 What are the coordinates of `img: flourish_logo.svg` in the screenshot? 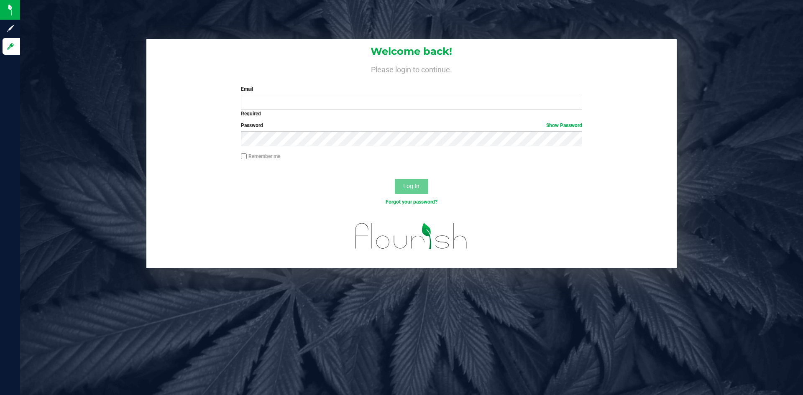 It's located at (411, 236).